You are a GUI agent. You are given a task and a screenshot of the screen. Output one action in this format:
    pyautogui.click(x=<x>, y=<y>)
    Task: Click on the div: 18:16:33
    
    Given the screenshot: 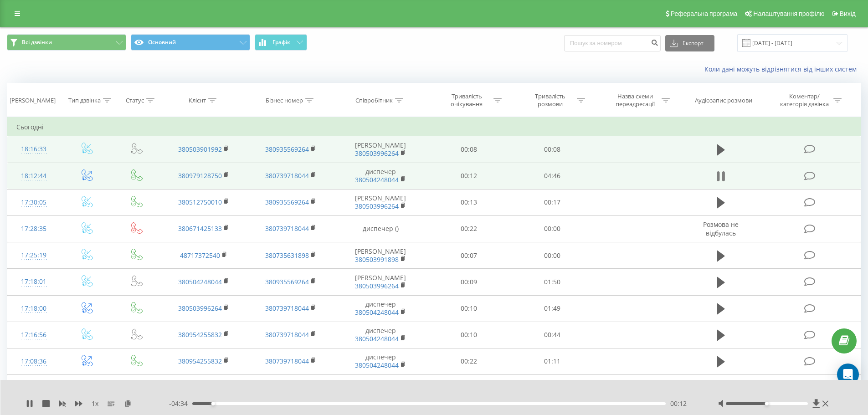 What is the action you would take?
    pyautogui.click(x=34, y=149)
    